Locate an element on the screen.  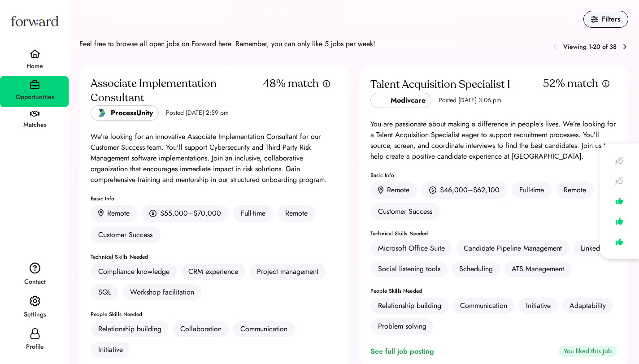
img: home.svg is located at coordinates (35, 54).